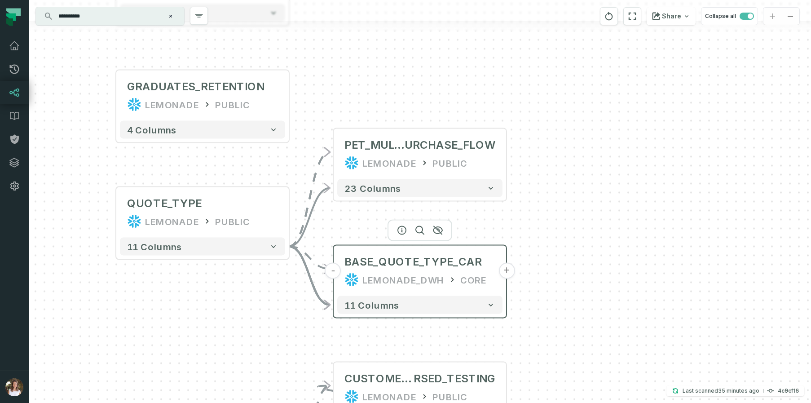  Describe the element at coordinates (413, 262) in the screenshot. I see `div: BASE_QUOTE_TYPE_CAR` at that location.